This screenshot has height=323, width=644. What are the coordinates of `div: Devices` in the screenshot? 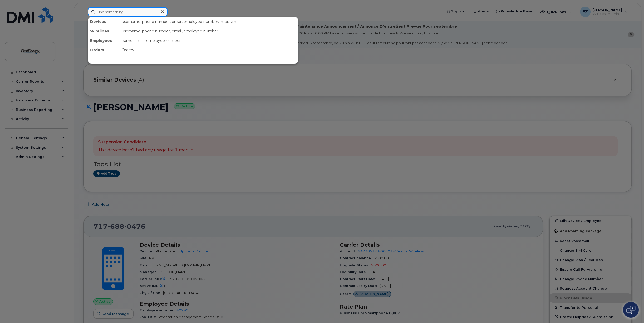 It's located at (104, 22).